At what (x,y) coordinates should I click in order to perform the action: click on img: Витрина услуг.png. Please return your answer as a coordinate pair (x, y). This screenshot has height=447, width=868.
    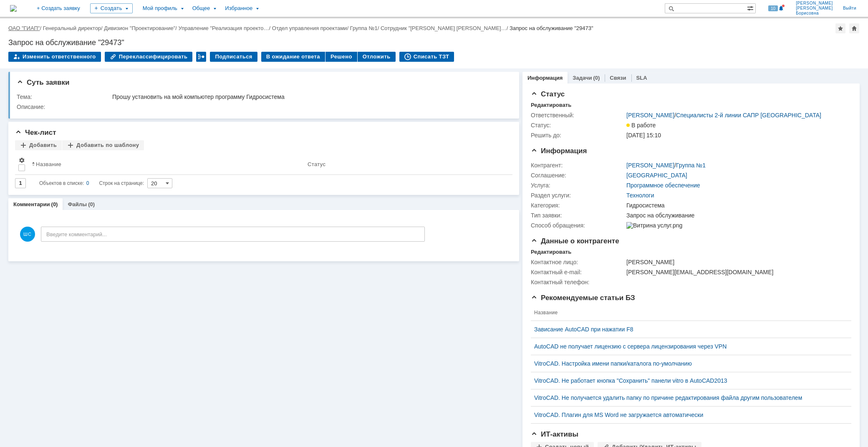
    Looking at the image, I should click on (654, 225).